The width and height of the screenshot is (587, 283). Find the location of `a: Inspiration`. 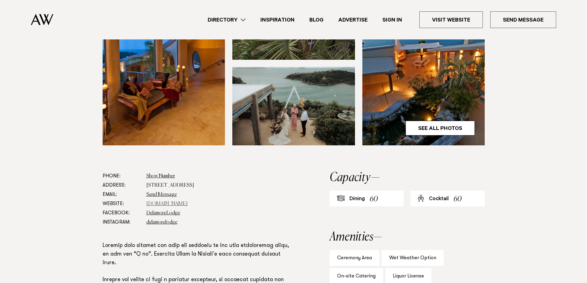

a: Inspiration is located at coordinates (277, 20).